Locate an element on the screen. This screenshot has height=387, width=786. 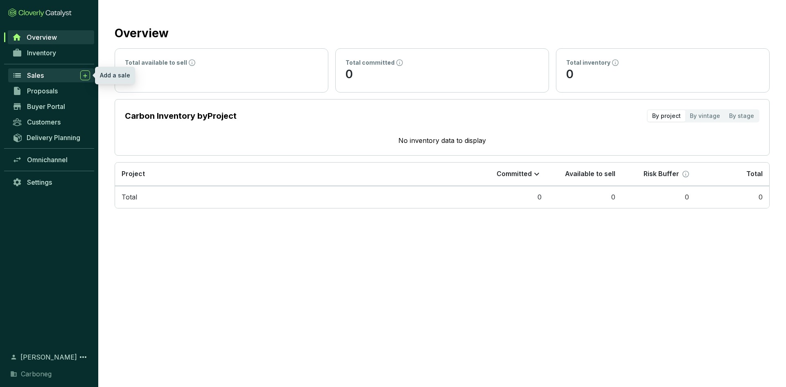
p: Total committed is located at coordinates (370, 63).